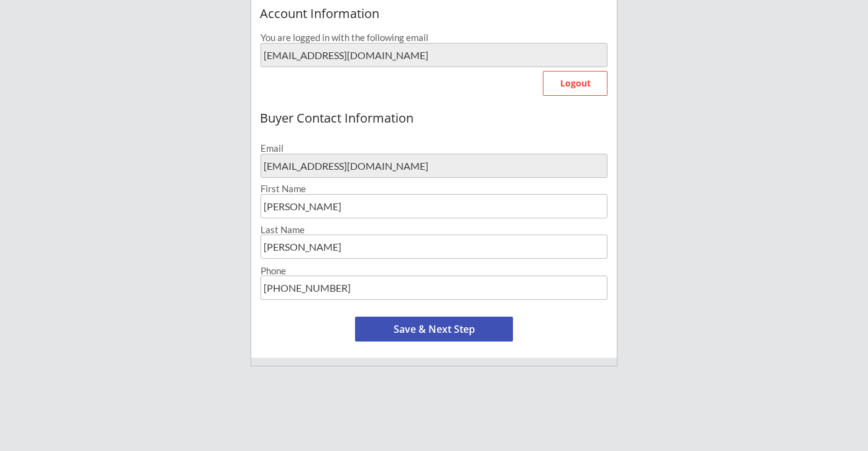 The width and height of the screenshot is (868, 451). Describe the element at coordinates (434, 229) in the screenshot. I see `div: Last Name` at that location.